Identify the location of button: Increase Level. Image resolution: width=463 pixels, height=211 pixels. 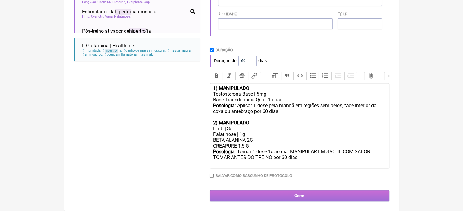
(350, 76).